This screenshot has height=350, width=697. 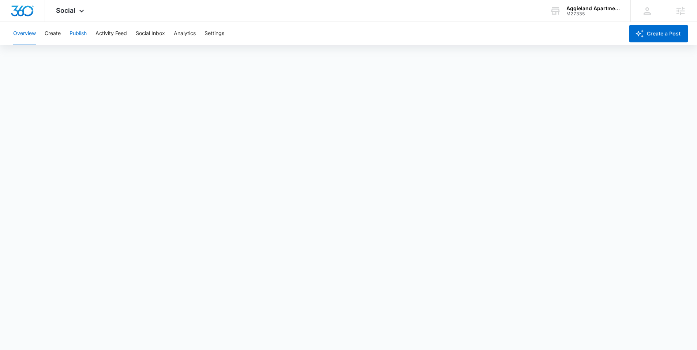 I want to click on span: Social, so click(x=65, y=10).